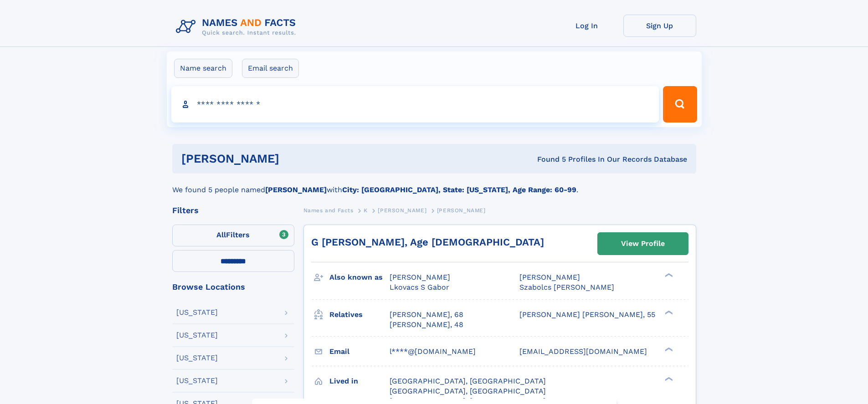 This screenshot has height=404, width=868. I want to click on span: All, so click(221, 235).